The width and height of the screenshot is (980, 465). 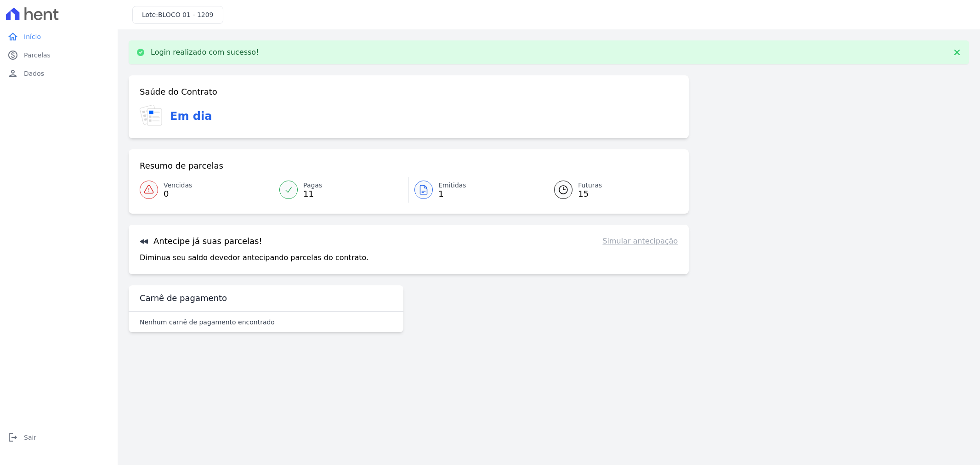 What do you see at coordinates (32, 37) in the screenshot?
I see `span: Início` at bounding box center [32, 37].